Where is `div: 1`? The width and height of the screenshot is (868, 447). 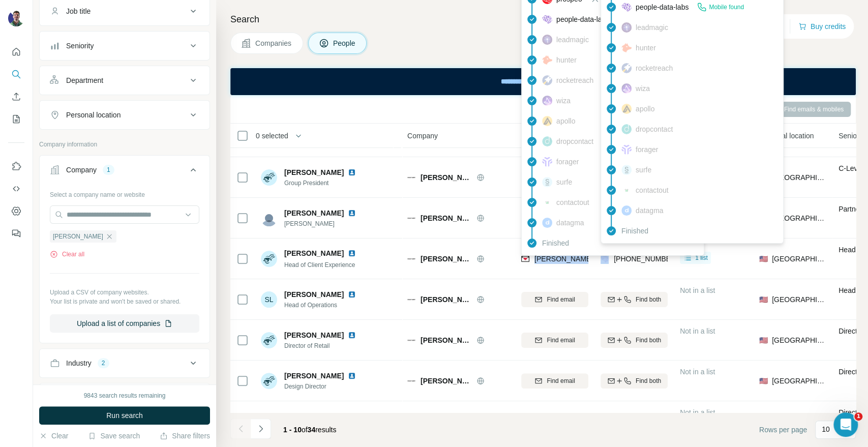
div: 1 is located at coordinates (108, 170).